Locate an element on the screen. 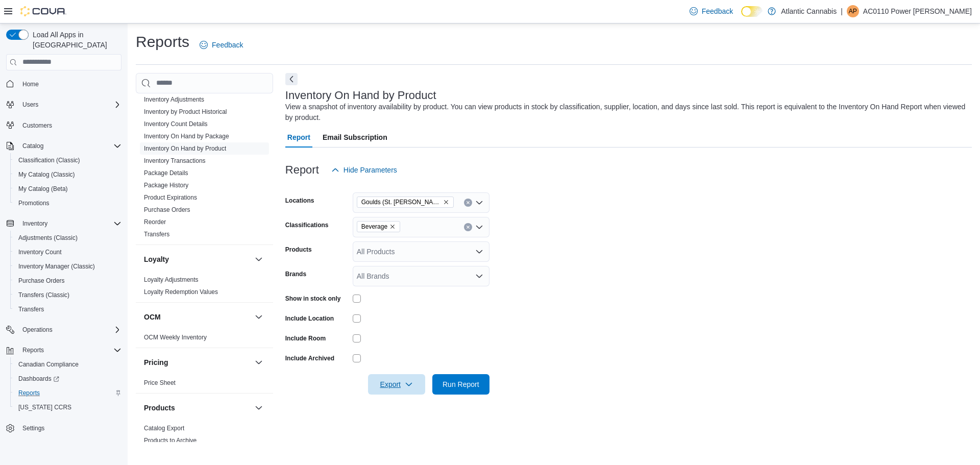 The image size is (980, 465). label: Include Location is located at coordinates (309, 319).